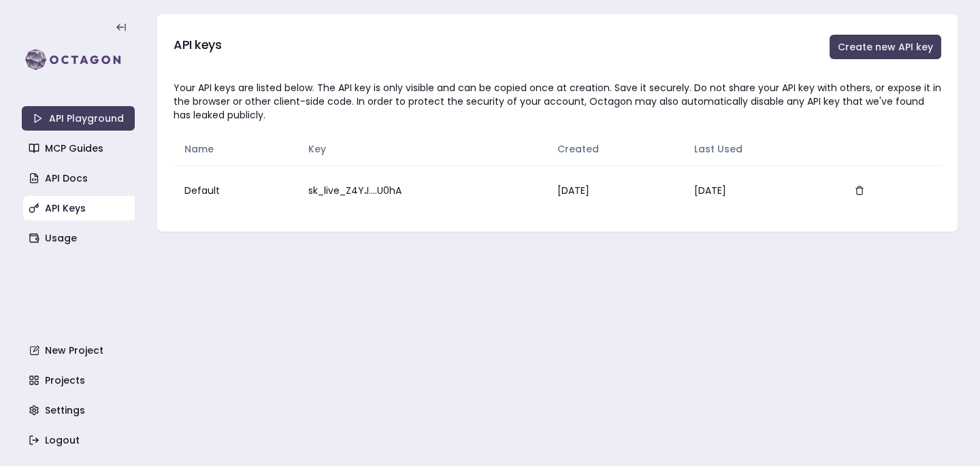 Image resolution: width=980 pixels, height=466 pixels. Describe the element at coordinates (422, 190) in the screenshot. I see `td: sk_live_Z4YJ....U0hA` at that location.